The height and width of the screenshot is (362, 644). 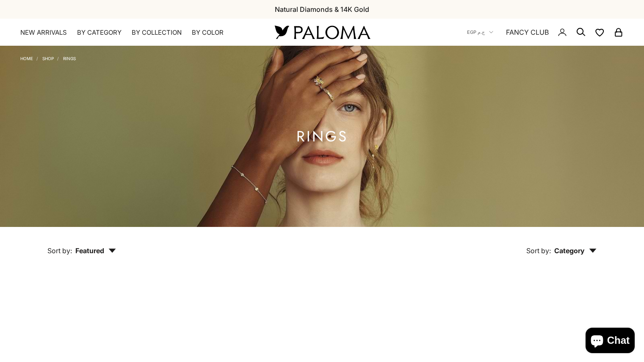 What do you see at coordinates (96, 250) in the screenshot?
I see `span: Featured` at bounding box center [96, 250].